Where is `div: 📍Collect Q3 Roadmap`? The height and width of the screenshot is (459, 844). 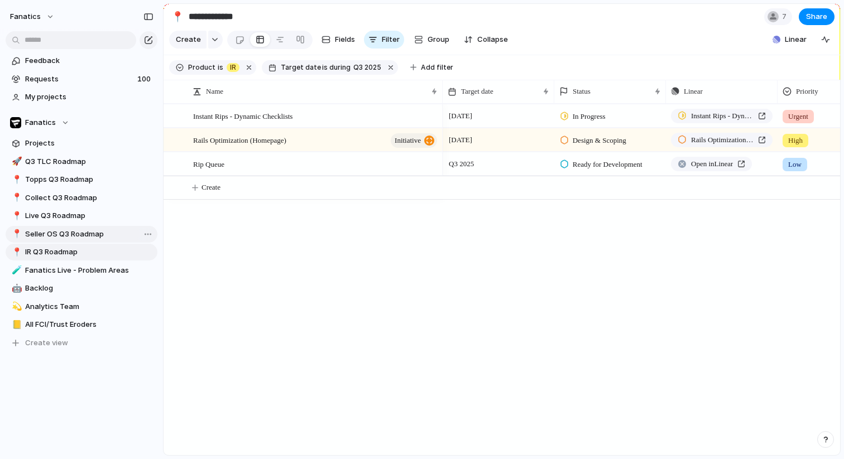 div: 📍Collect Q3 Roadmap is located at coordinates (81, 198).